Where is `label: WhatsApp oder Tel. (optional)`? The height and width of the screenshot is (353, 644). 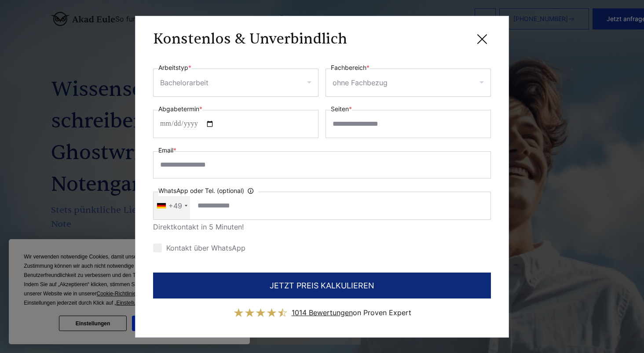 label: WhatsApp oder Tel. (optional) is located at coordinates (208, 191).